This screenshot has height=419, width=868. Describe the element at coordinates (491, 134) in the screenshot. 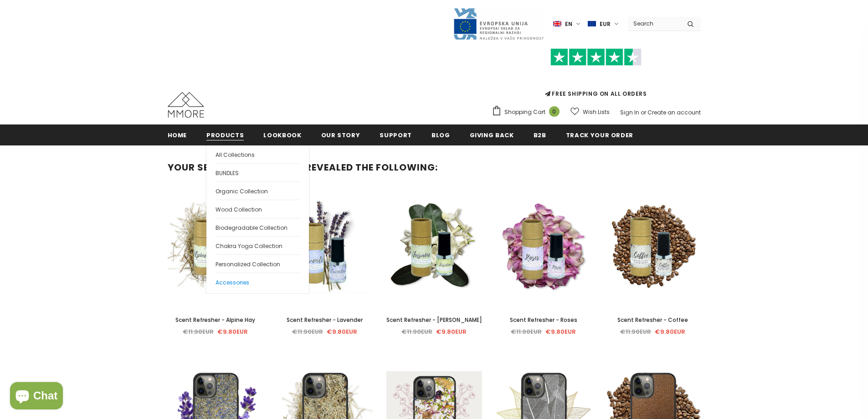

I see `a: Giving back` at that location.